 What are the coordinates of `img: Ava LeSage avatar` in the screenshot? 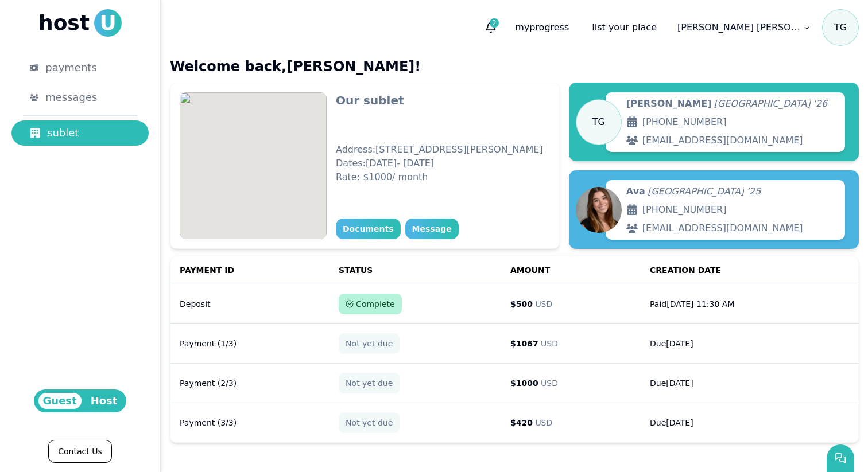 It's located at (599, 210).